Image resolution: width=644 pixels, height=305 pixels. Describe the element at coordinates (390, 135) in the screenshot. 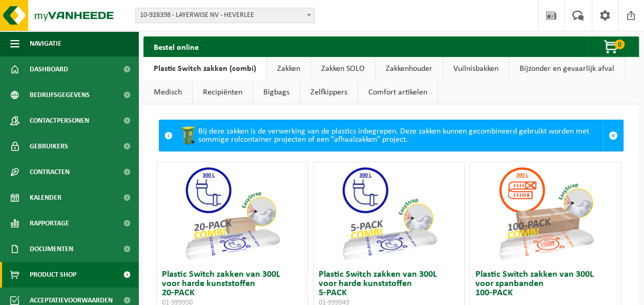

I see `div: Bij deze zakken is de verwerking van de plastics inbegrepen. Deze zakken kunnen gecombineerd gebr...` at that location.